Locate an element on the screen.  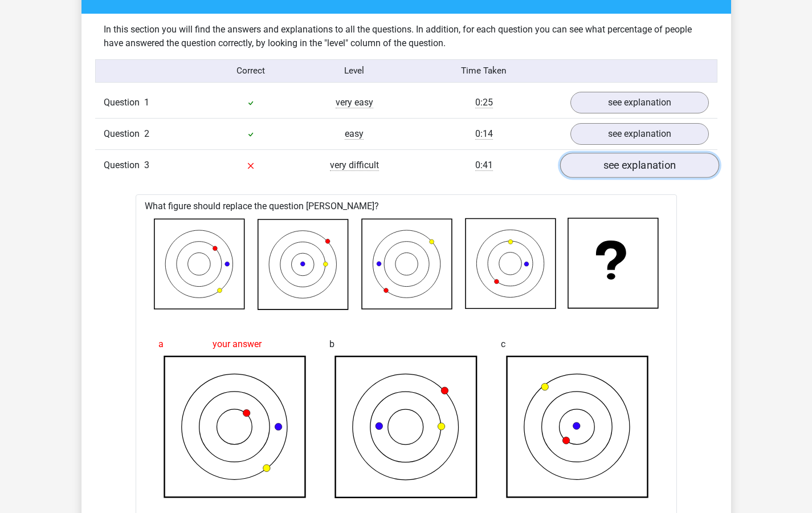
span: very difficult is located at coordinates (354, 165).